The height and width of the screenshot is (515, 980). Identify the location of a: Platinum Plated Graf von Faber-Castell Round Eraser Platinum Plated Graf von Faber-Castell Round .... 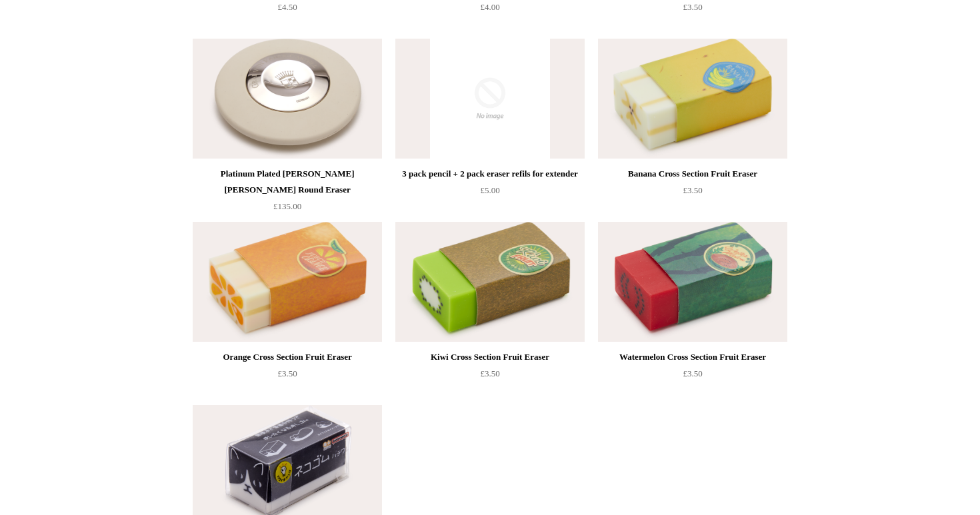
(287, 99).